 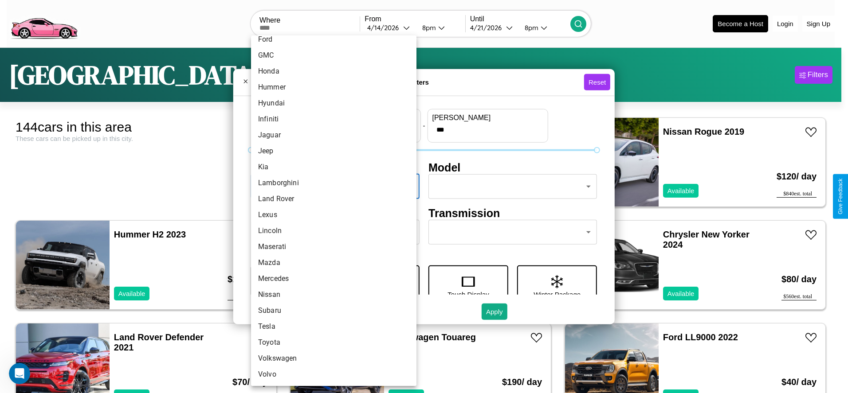 What do you see at coordinates (333, 263) in the screenshot?
I see `li: Mazda` at bounding box center [333, 263].